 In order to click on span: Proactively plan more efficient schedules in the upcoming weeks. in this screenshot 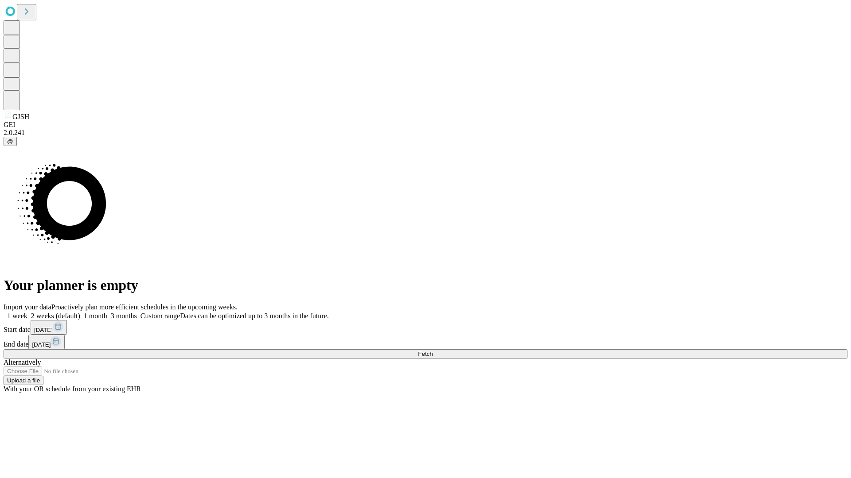, I will do `click(144, 307)`.